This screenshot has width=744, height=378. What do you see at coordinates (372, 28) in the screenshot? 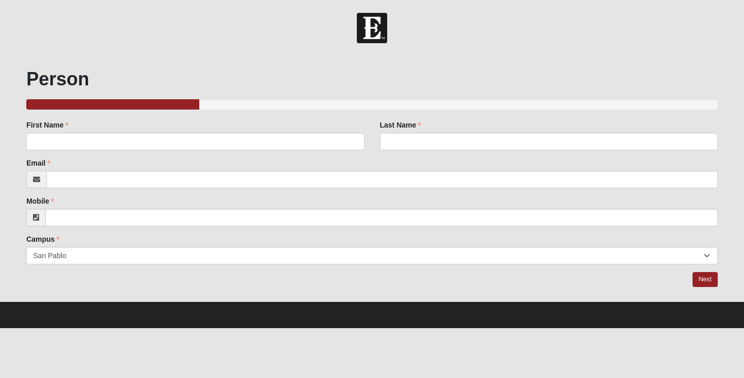
I see `img: Church of Eleven22 Logo` at bounding box center [372, 28].